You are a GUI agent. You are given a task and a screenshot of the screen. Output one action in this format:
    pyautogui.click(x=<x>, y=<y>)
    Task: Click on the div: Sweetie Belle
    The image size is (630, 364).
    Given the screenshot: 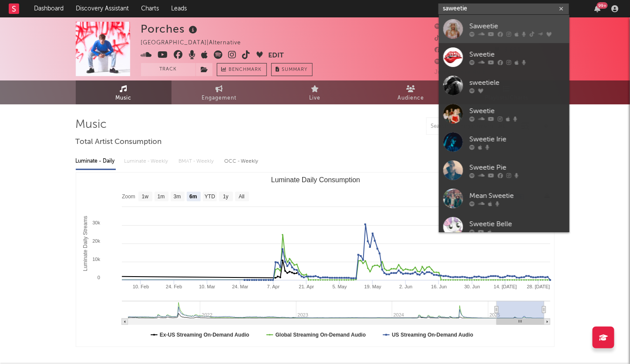 What is the action you would take?
    pyautogui.click(x=517, y=224)
    